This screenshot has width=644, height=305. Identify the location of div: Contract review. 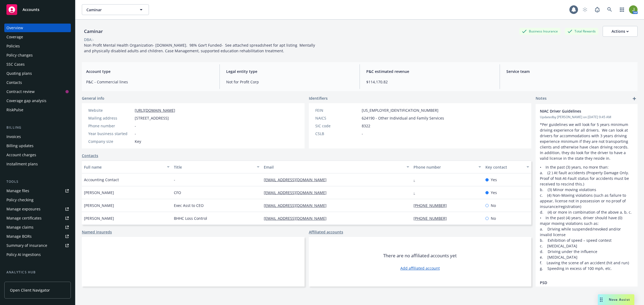
(20, 92).